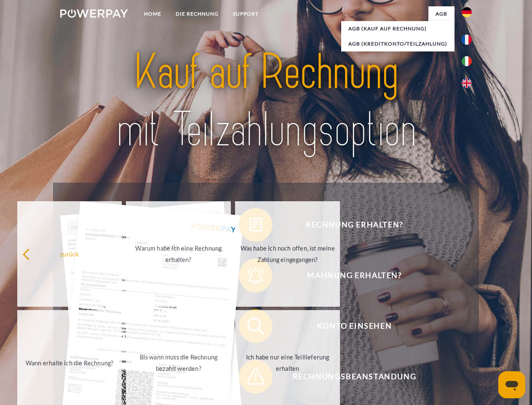 The height and width of the screenshot is (405, 532). Describe the element at coordinates (245, 14) in the screenshot. I see `a: SUPPORT` at that location.